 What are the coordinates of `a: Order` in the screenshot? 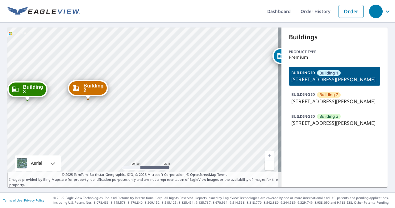 It's located at (351, 11).